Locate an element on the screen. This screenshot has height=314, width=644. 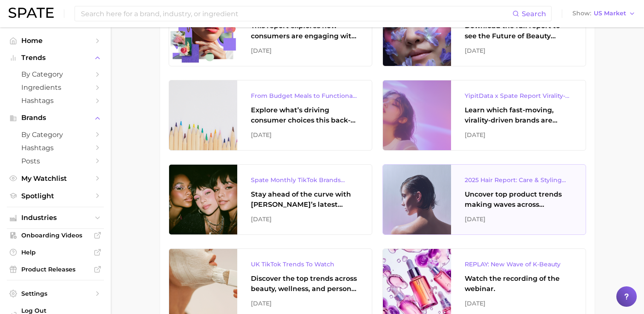
a: Product Releases is located at coordinates (56, 269).